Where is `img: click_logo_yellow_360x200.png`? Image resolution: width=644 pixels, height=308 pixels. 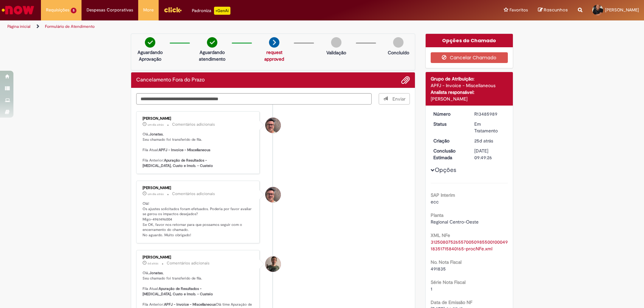 img: click_logo_yellow_360x200.png is located at coordinates (172, 10).